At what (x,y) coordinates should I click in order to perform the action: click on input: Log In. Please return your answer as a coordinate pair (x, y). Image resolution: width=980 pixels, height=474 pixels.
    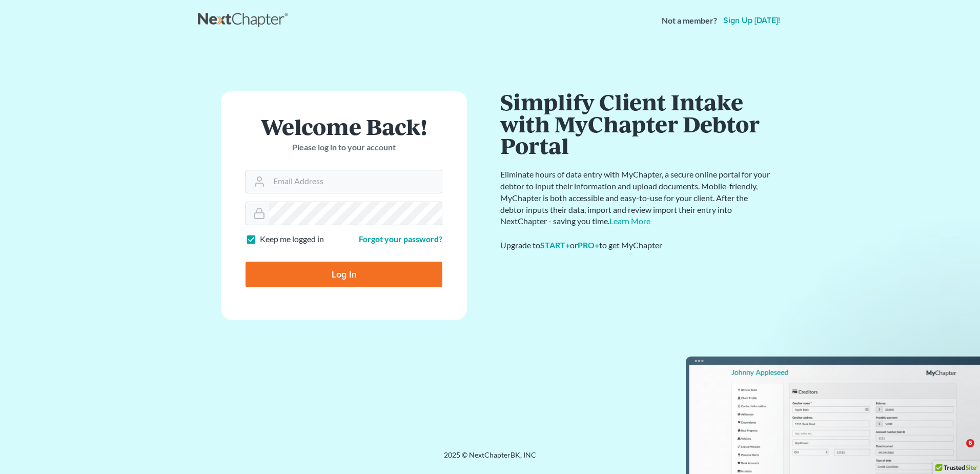
    Looking at the image, I should click on (344, 274).